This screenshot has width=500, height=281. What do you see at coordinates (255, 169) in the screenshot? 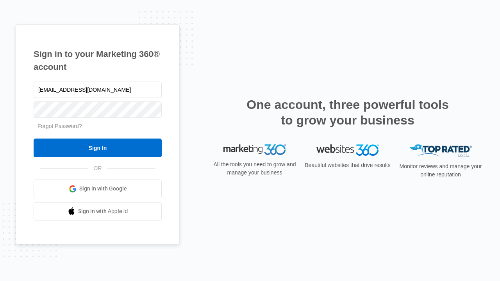
I see `p: All the tools you need to grow and manage your business` at bounding box center [255, 169].